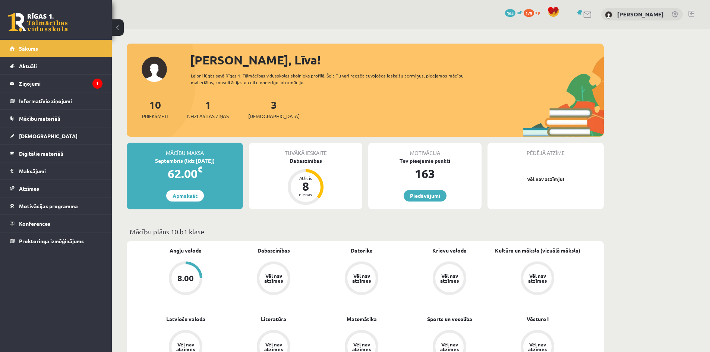  I want to click on a: 1Neizlasītās ziņas, so click(208, 109).